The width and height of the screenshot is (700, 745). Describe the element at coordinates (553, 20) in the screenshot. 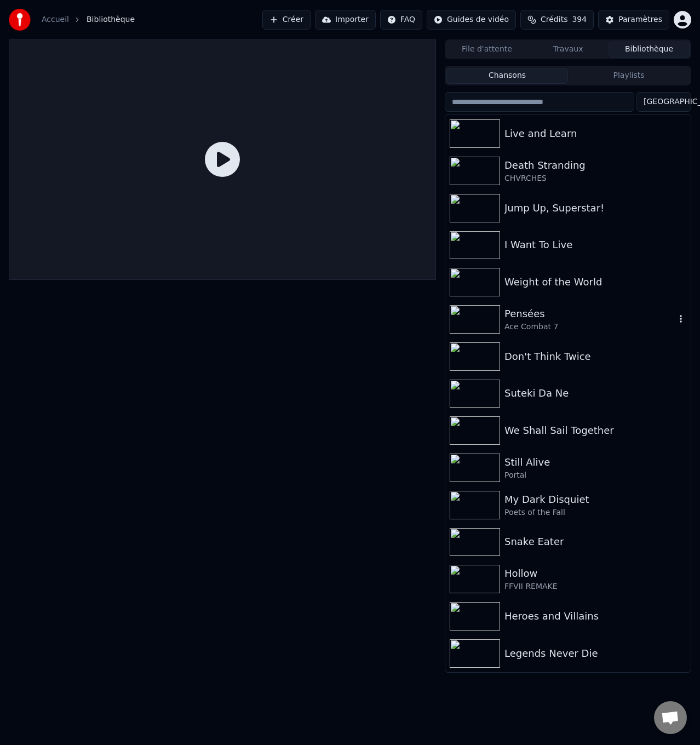

I see `span: Crédits` at that location.